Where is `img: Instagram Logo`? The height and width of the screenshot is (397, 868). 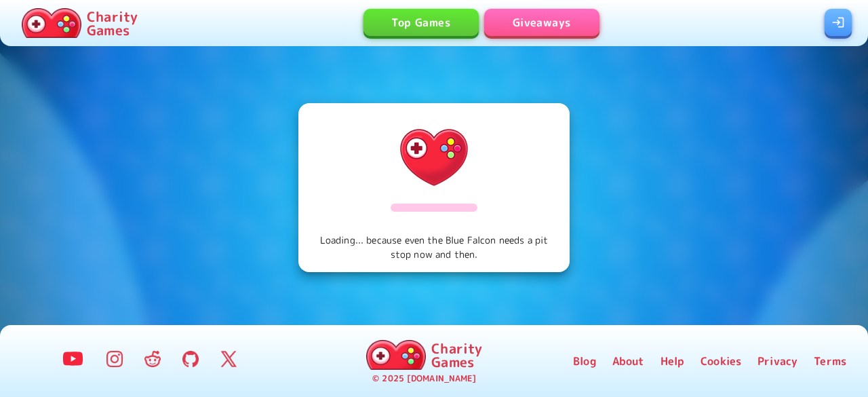 img: Instagram Logo is located at coordinates (115, 359).